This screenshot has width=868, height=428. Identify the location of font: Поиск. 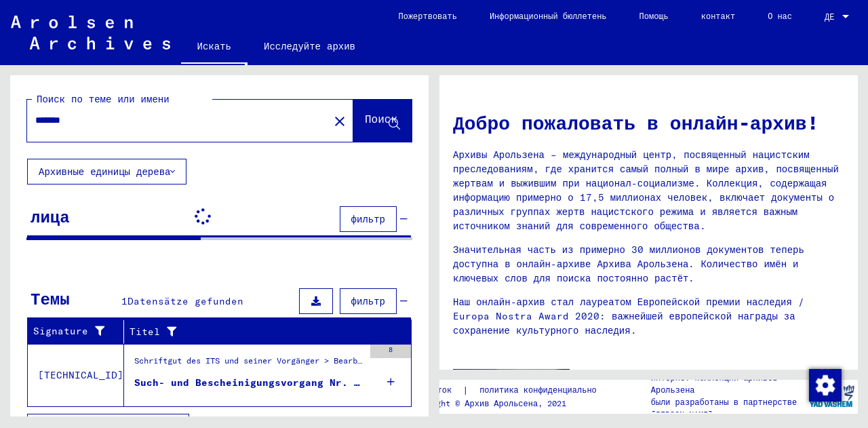
(381, 119).